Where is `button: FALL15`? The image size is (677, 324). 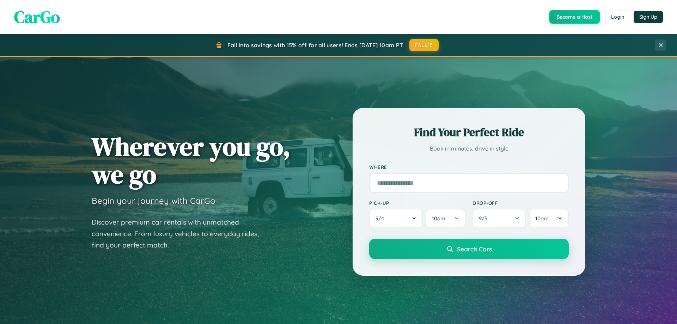 button: FALL15 is located at coordinates (424, 45).